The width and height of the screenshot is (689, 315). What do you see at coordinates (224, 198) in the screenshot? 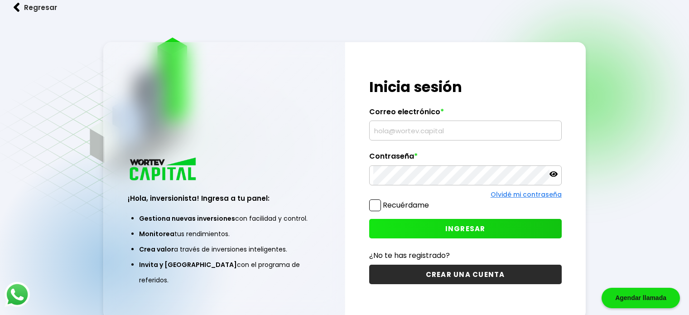
I see `h3: ¡Hola, inversionista! Ingresa a tu panel:` at bounding box center [224, 198].